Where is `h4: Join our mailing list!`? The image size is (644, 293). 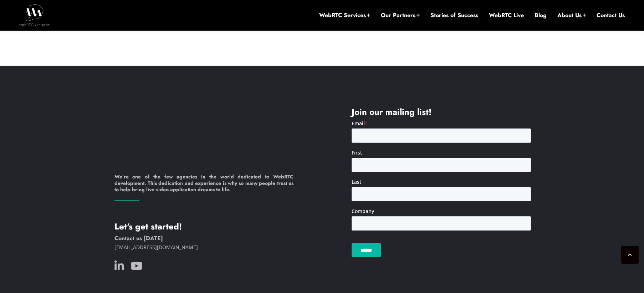 h4: Join our mailing list! is located at coordinates (441, 112).